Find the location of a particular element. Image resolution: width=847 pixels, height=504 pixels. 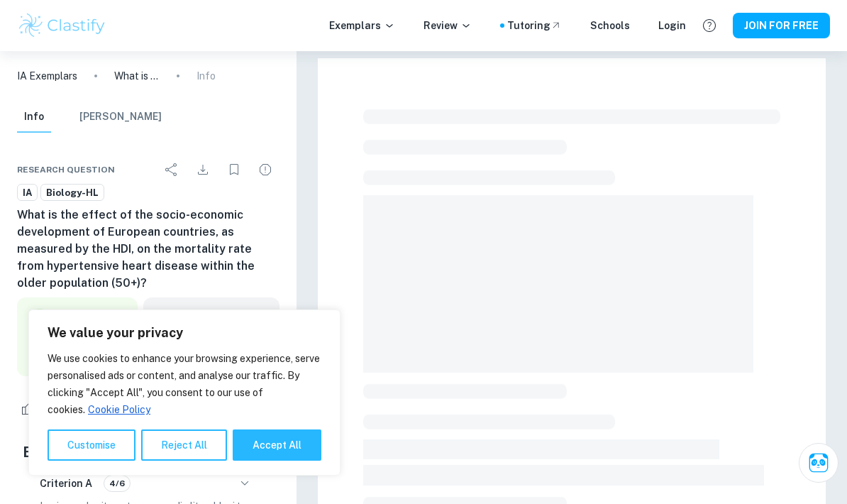

button: Reject All is located at coordinates (184, 445).